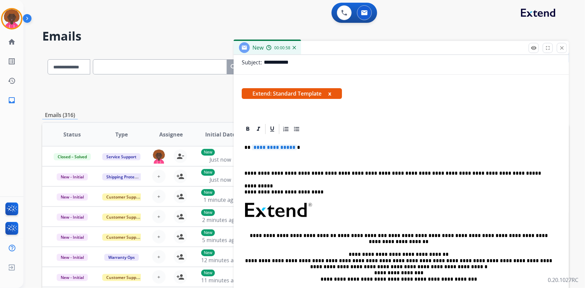 This screenshot has width=585, height=288. I want to click on div: Ordered List, so click(286, 129).